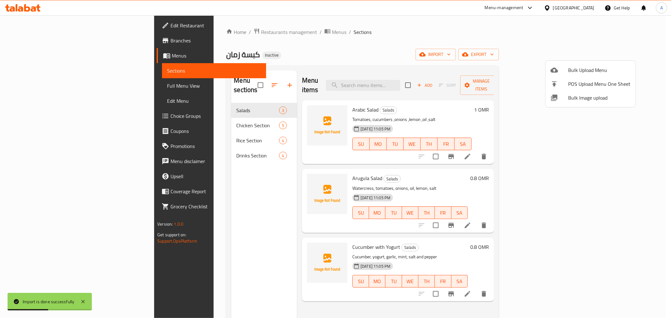 This screenshot has height=318, width=671. I want to click on span: Bulk Image upload, so click(599, 98).